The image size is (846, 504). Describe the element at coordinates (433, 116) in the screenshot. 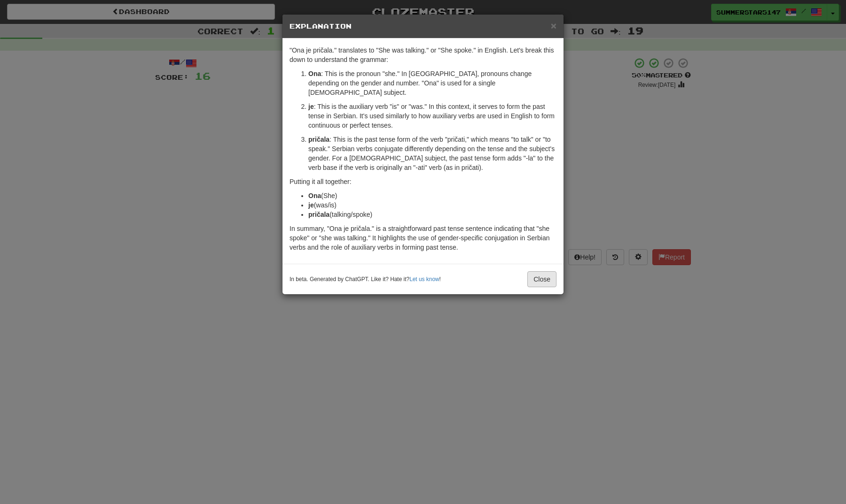

I see `p: : This is the auxiliary verb "is" or "was." In this context, it serves to form the past tense in ...` at that location.